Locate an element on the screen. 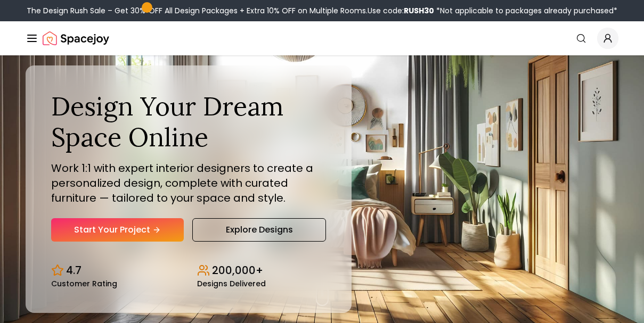 This screenshot has width=644, height=323. small: Designs Delivered is located at coordinates (231, 283).